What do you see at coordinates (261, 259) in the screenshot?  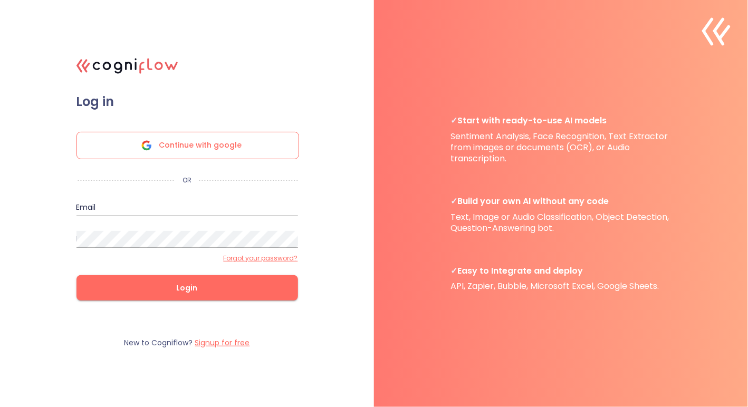 I see `label: Forgot your password?` at bounding box center [261, 259].